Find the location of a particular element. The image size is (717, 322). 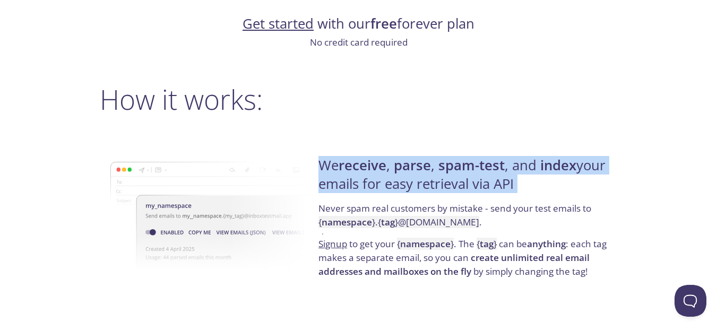

img: namespace-image is located at coordinates (218, 216).